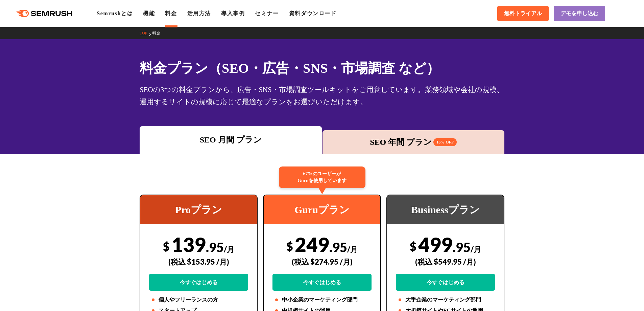  I want to click on span: 無料トライアル, so click(523, 13).